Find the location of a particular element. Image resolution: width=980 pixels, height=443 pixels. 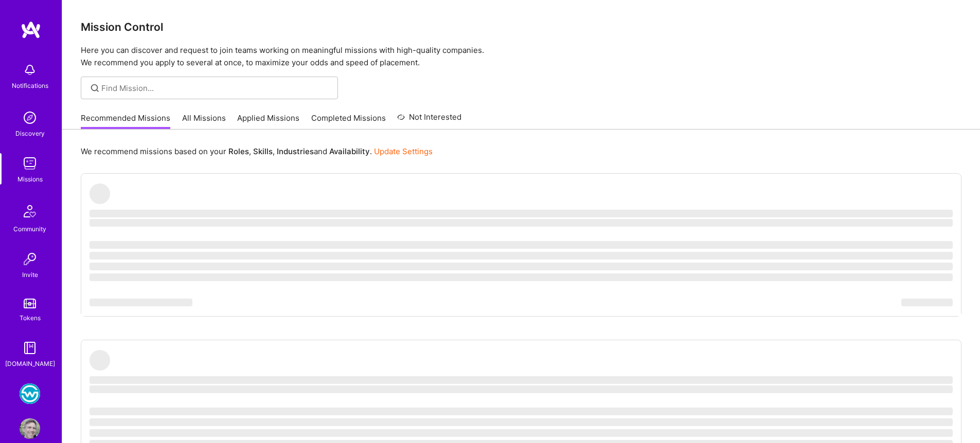

img: discovery is located at coordinates (30, 117).